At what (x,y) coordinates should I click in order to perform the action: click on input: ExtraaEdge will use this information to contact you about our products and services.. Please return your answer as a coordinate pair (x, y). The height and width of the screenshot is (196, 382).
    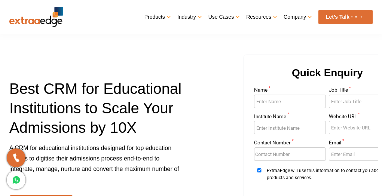
    Looking at the image, I should click on (259, 170).